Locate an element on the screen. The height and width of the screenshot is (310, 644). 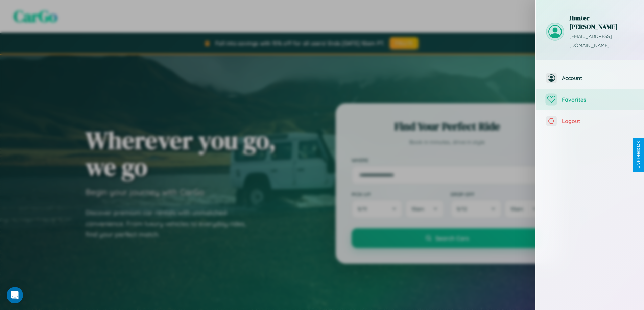
button: Account is located at coordinates (590, 78).